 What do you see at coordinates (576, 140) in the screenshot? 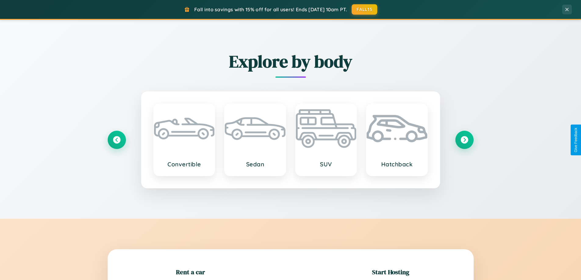
I see `div: Give Feedback` at bounding box center [576, 140].